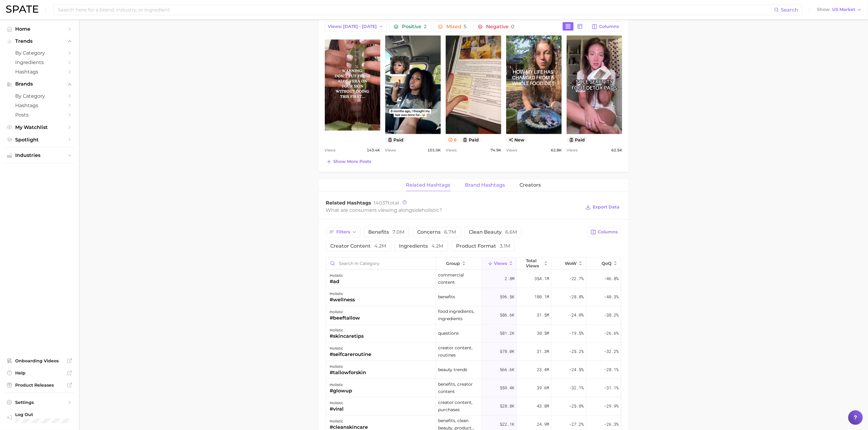  Describe the element at coordinates (349, 162) in the screenshot. I see `button: Show more posts` at that location.